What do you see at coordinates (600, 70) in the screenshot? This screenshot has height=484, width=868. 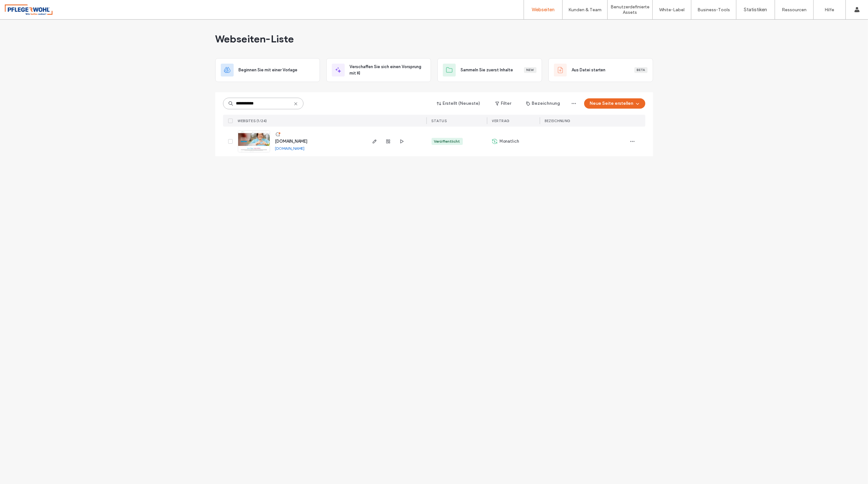 I see `div: Aus Datei startenBeta` at bounding box center [600, 70].